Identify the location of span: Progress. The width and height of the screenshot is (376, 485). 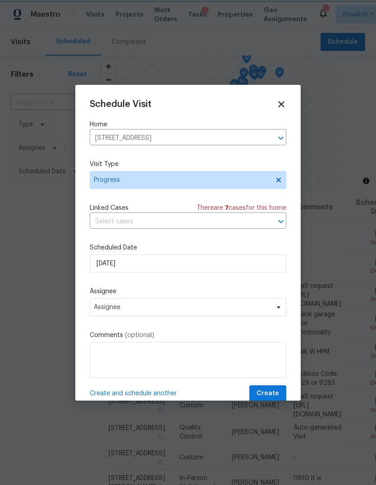
(181, 180).